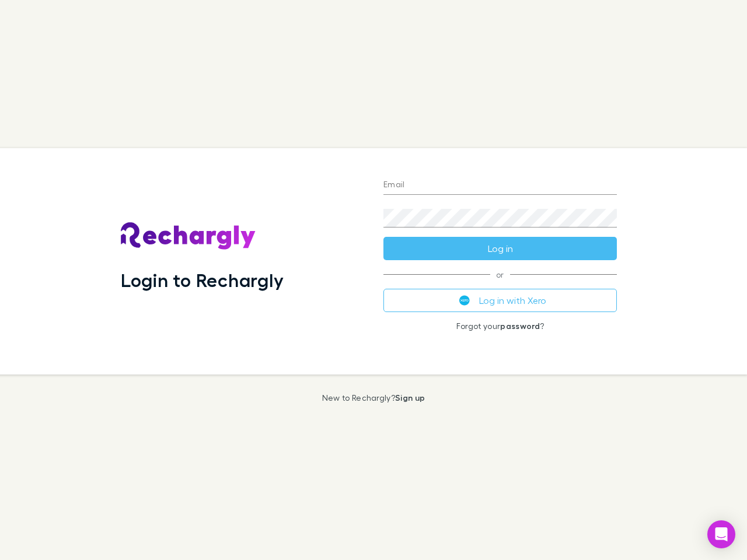 This screenshot has height=560, width=747. I want to click on button: Log in with Xero, so click(500, 301).